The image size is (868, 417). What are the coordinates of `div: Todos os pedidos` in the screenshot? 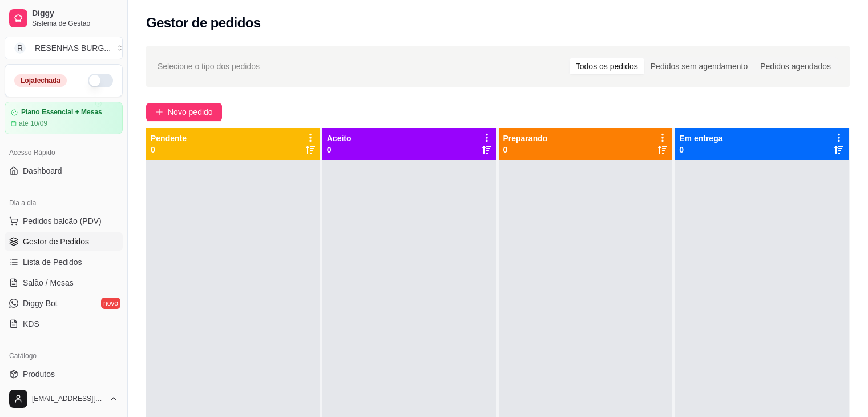 It's located at (607, 66).